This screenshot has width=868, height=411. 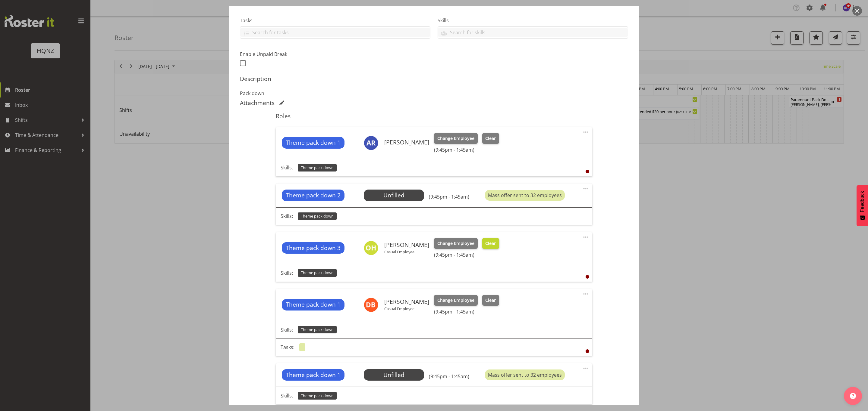 What do you see at coordinates (862, 202) in the screenshot?
I see `span: Feedback` at bounding box center [862, 202].